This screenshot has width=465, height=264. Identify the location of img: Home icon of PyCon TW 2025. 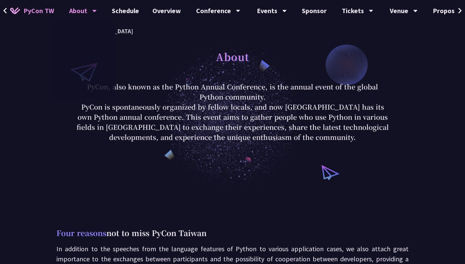
(15, 11).